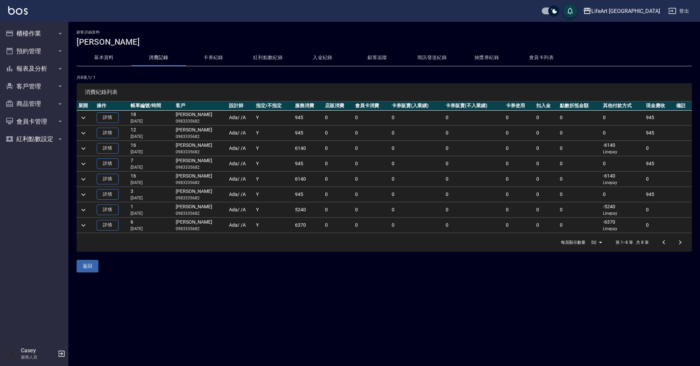 The image size is (700, 366). What do you see at coordinates (38, 351) in the screenshot?
I see `h5: Casey` at bounding box center [38, 351].